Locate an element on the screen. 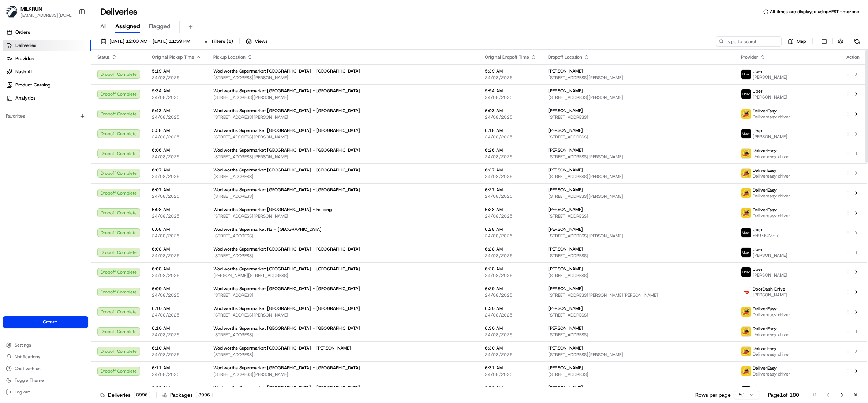  span: MILKRUN is located at coordinates (31, 8).